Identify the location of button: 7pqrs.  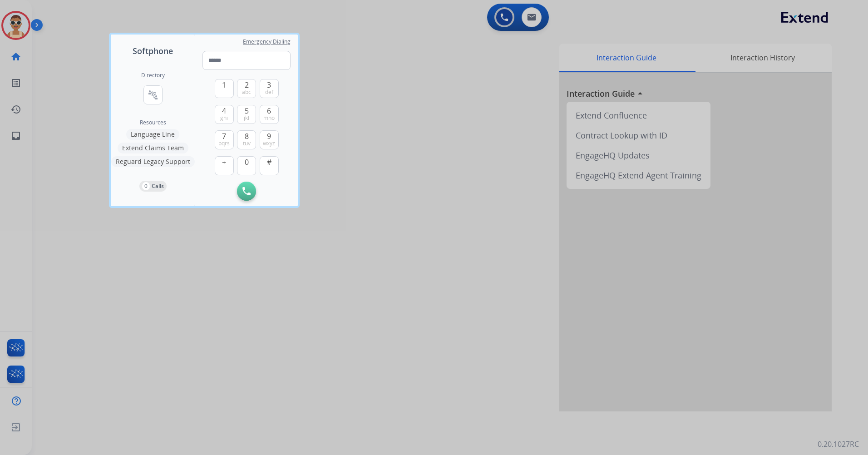
(224, 140).